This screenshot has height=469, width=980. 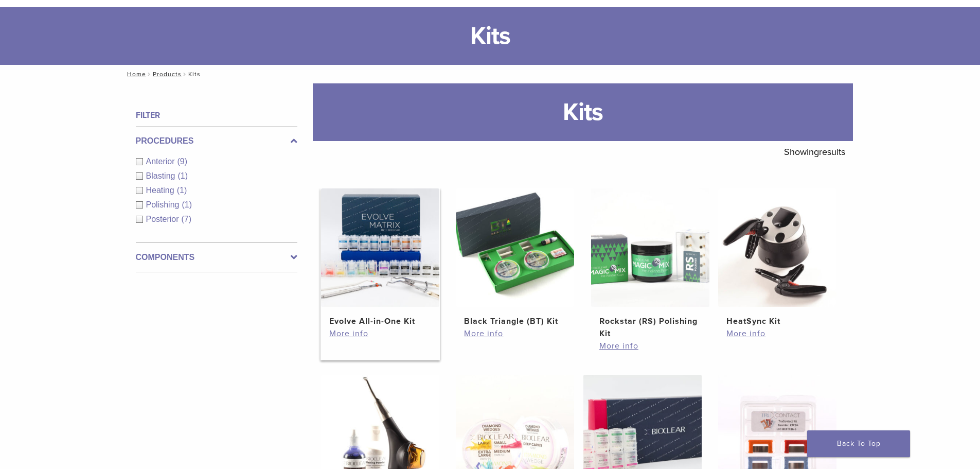 What do you see at coordinates (380, 322) in the screenshot?
I see `h2: Evolve All-in-One Kit` at bounding box center [380, 322].